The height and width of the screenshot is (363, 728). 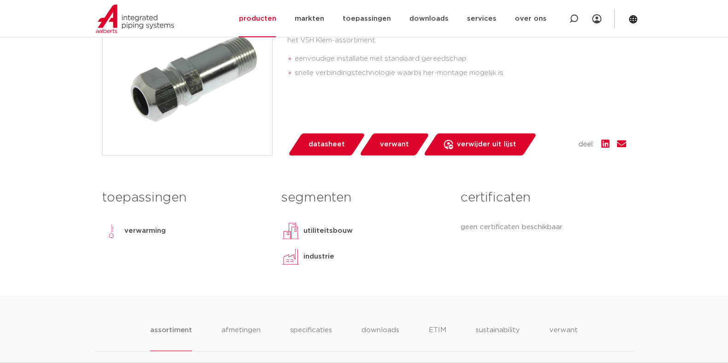 What do you see at coordinates (145, 231) in the screenshot?
I see `p: verwarming` at bounding box center [145, 231].